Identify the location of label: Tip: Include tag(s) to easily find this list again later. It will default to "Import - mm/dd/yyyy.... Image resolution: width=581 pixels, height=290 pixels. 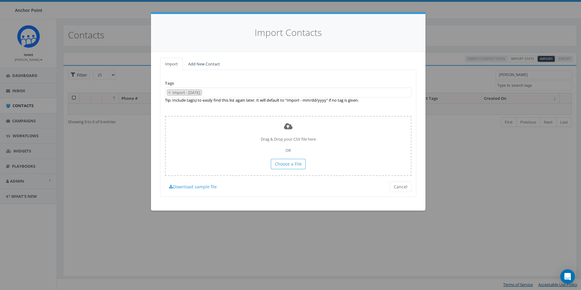
(261, 100).